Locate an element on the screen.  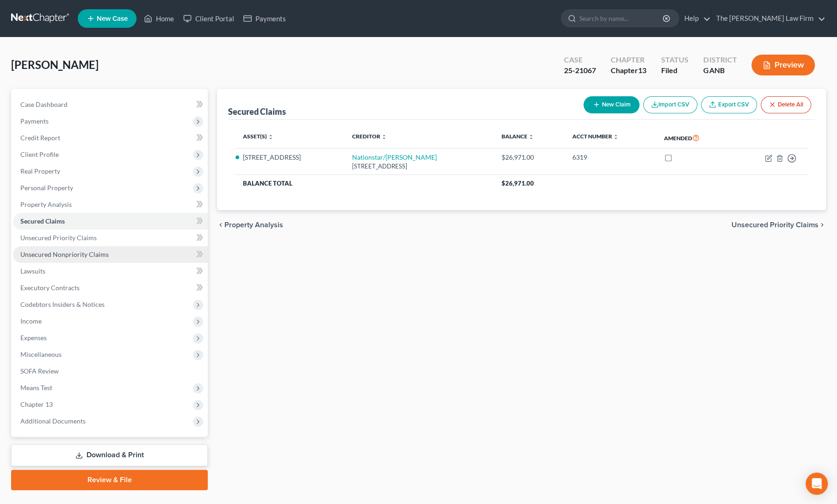
a: Unsecured Priority Claims is located at coordinates (110, 238).